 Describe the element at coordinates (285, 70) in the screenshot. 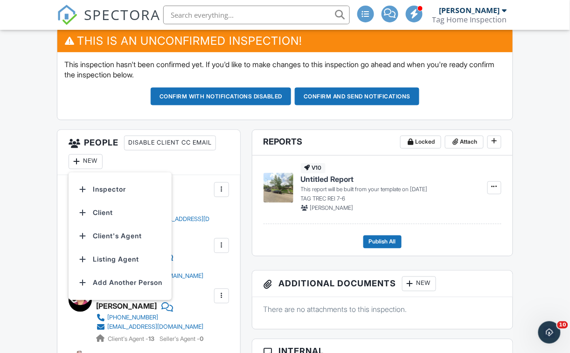

I see `p: This inspection hasn't been confirmed yet. If you'd like to make changes to this inspection go ah...` at that location.